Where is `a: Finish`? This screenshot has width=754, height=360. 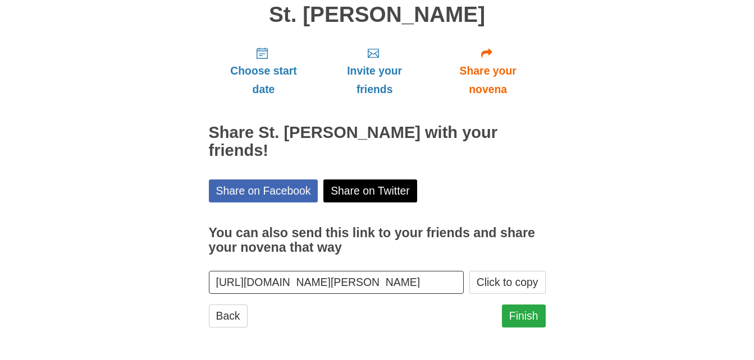
a: Finish is located at coordinates (524, 316).